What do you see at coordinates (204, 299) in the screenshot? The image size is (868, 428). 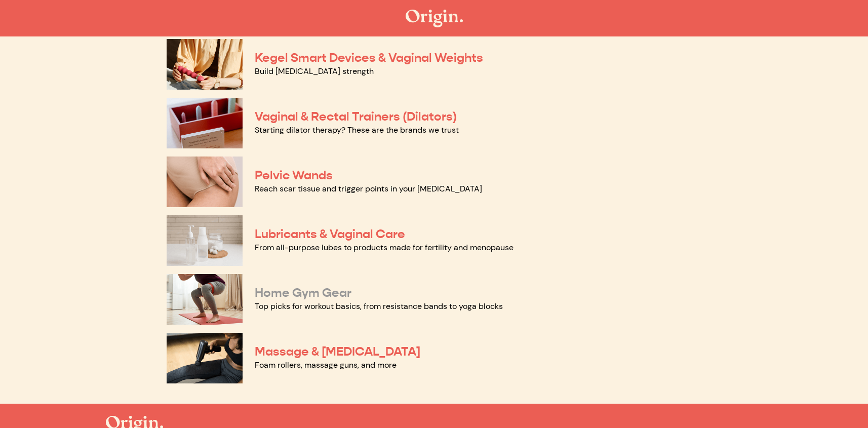 I see `img: Home Gym Gear` at bounding box center [204, 299].